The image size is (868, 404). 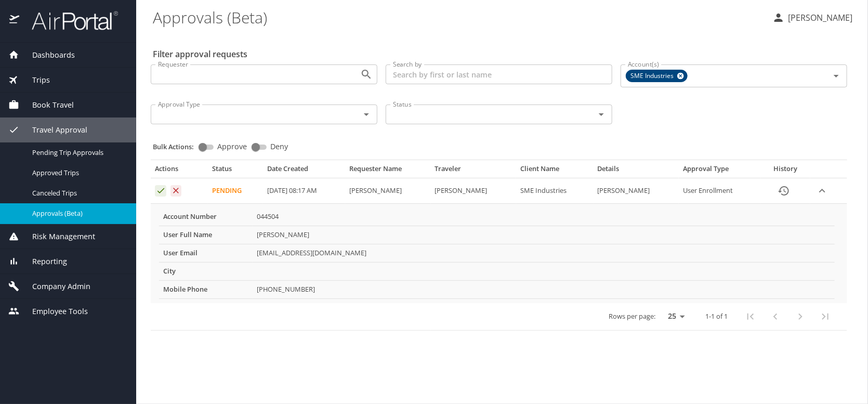 I want to click on span: Employee Tools, so click(x=53, y=312).